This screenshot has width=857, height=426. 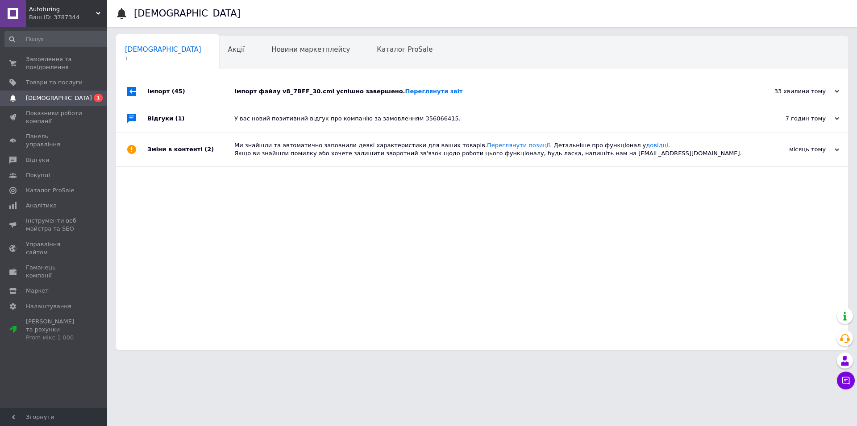 I want to click on a: Переглянути звіт, so click(x=434, y=91).